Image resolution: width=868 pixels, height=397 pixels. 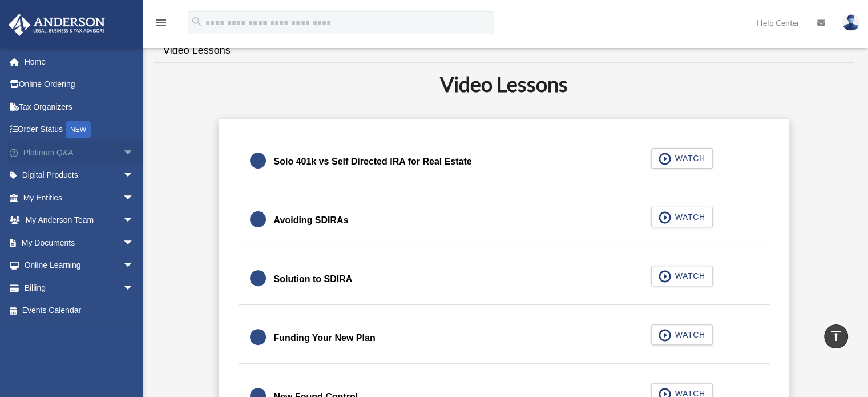 I want to click on a: Online Learningarrow_drop_down, so click(x=79, y=266).